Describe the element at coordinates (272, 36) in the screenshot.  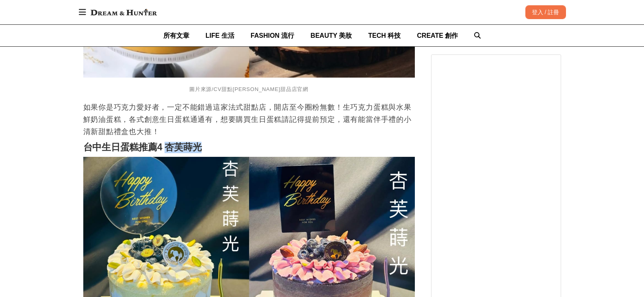
I see `span: FASHION 流行` at that location.